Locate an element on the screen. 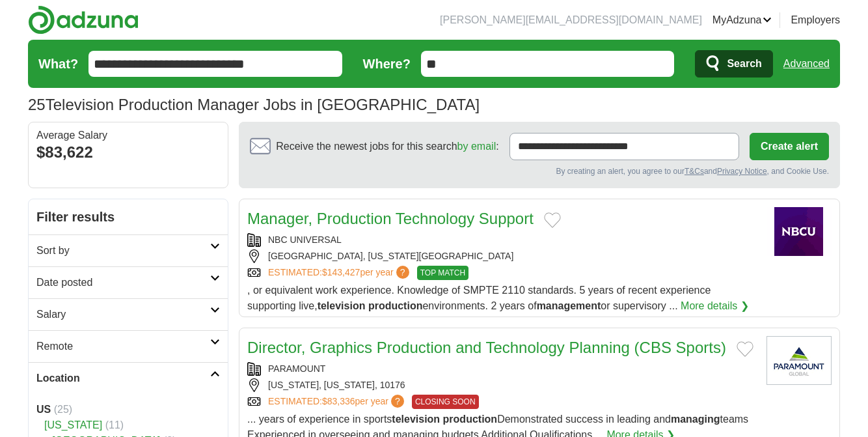  h2: Date posted is located at coordinates (123, 282).